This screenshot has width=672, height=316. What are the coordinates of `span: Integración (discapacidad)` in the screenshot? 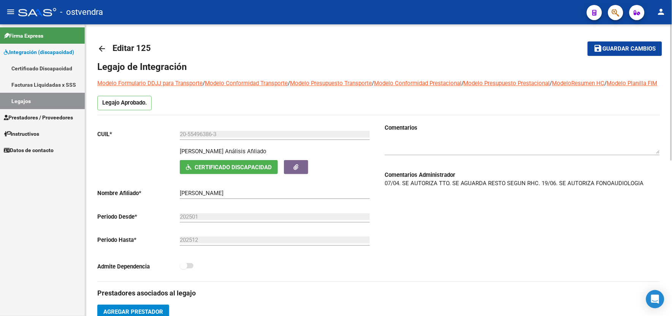 It's located at (39, 52).